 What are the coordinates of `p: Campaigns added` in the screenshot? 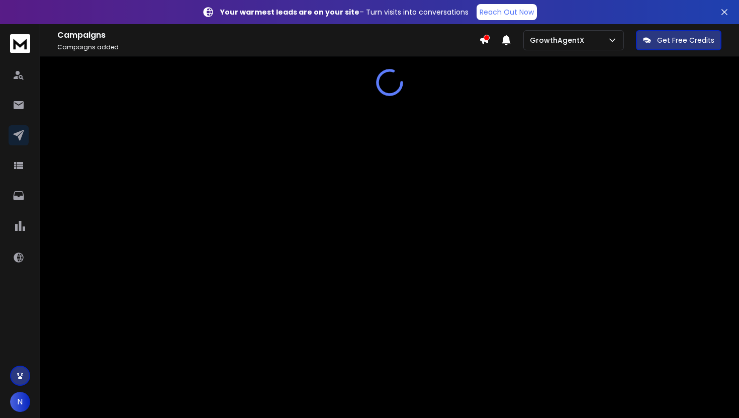 It's located at (268, 47).